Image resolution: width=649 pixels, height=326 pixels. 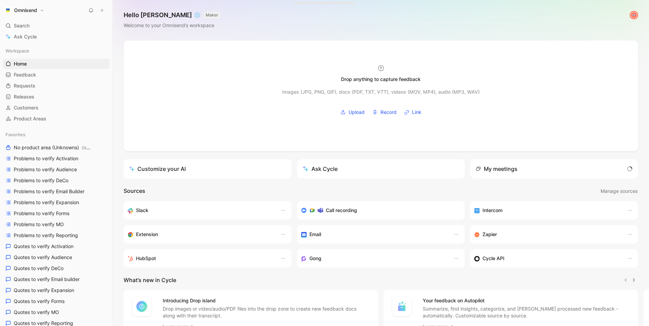 What do you see at coordinates (56, 64) in the screenshot?
I see `a: Home` at bounding box center [56, 64].